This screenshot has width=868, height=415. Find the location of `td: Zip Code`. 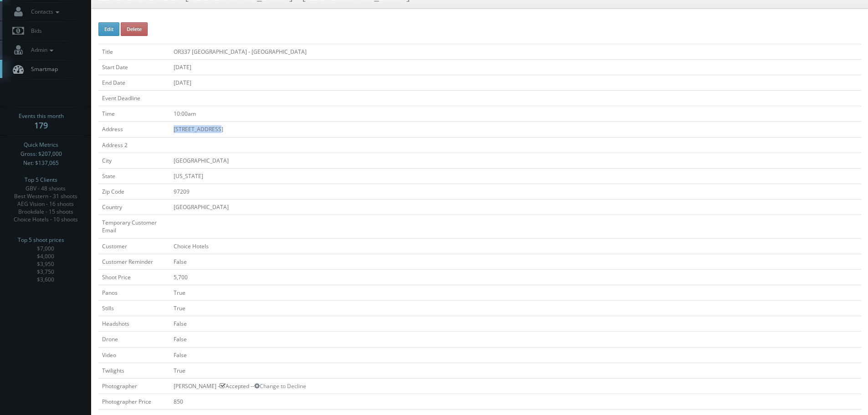

td: Zip Code is located at coordinates (134, 192).